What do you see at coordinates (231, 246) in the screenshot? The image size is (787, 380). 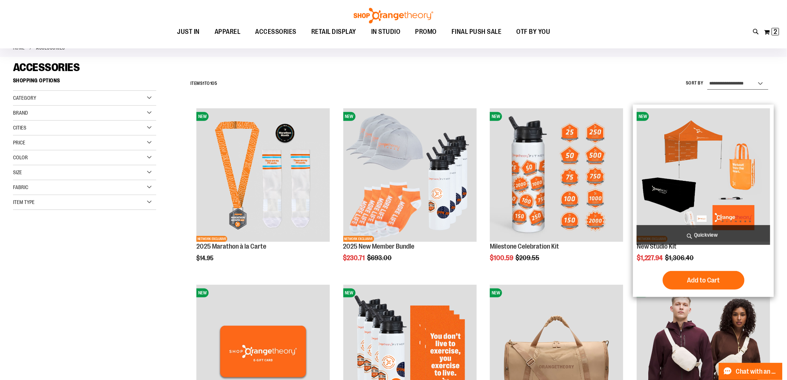 I see `a: 2025 Marathon à la Carte` at bounding box center [231, 246].